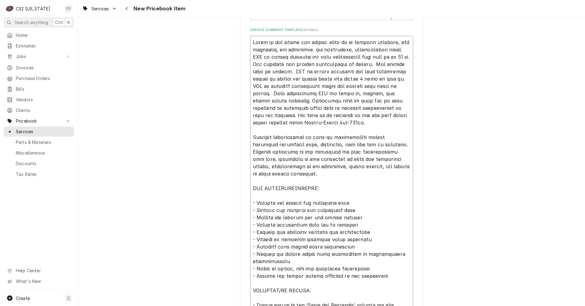 The width and height of the screenshot is (585, 306). What do you see at coordinates (39, 142) in the screenshot?
I see `a: Parts & Materials` at bounding box center [39, 142].